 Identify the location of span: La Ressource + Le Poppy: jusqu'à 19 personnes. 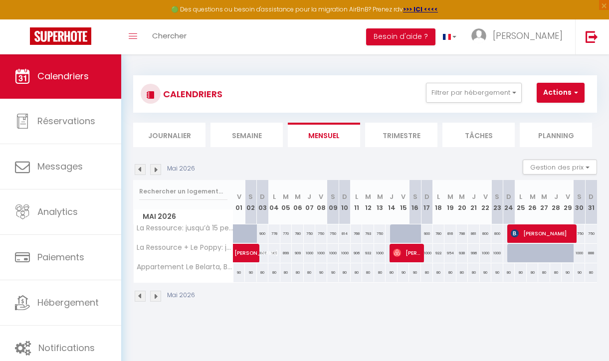
(185, 248).